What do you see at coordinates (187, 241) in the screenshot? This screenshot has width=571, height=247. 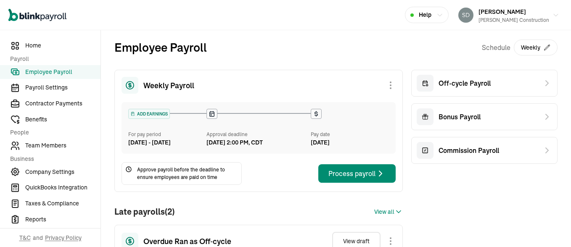 I see `span: Overdue Ran as Off‑cycle` at bounding box center [187, 241].